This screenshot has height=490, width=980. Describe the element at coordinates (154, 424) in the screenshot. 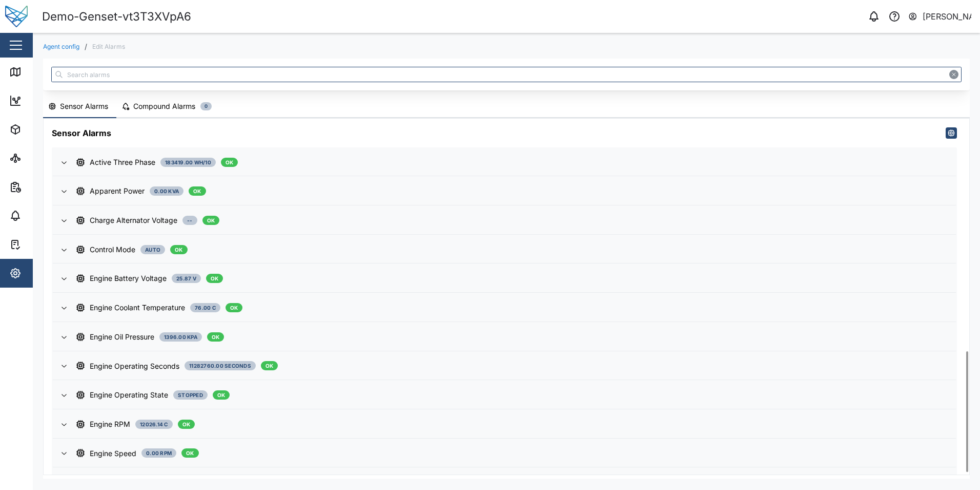

I see `span: 12026.14 C` at that location.